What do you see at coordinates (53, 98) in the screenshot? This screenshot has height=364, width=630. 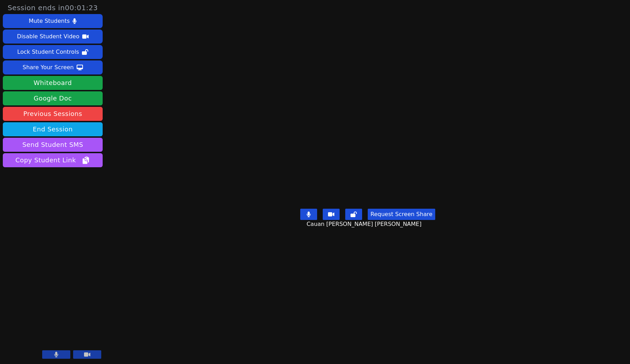 I see `a: Google Doc` at bounding box center [53, 98].